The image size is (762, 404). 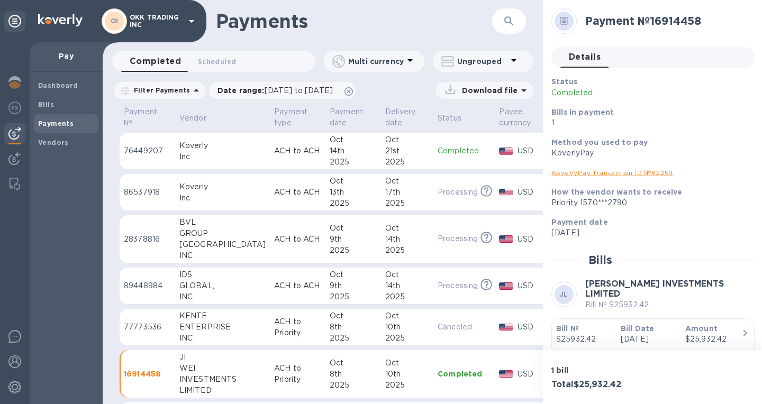 What do you see at coordinates (600, 371) in the screenshot?
I see `p: 1 bill` at bounding box center [600, 371].